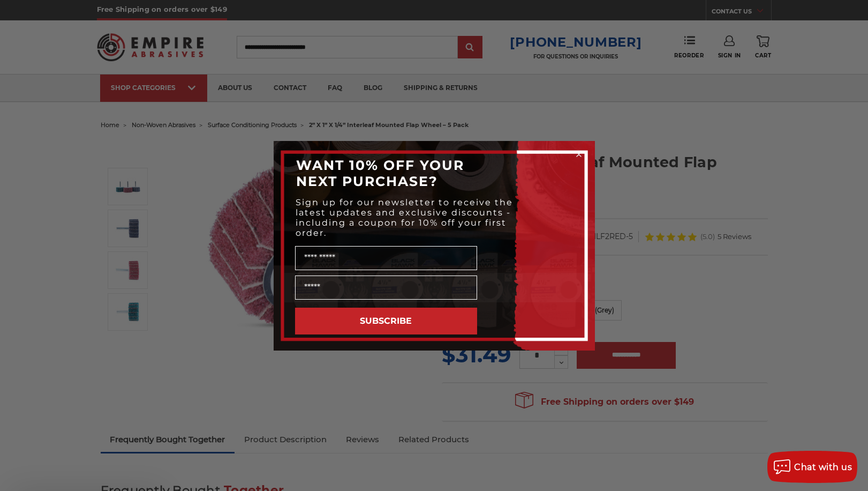 The height and width of the screenshot is (491, 868). What do you see at coordinates (405, 218) in the screenshot?
I see `span: Sign up for our newsletter to receive the latest updates and exclusive discounts - including a co...` at bounding box center [405, 218].